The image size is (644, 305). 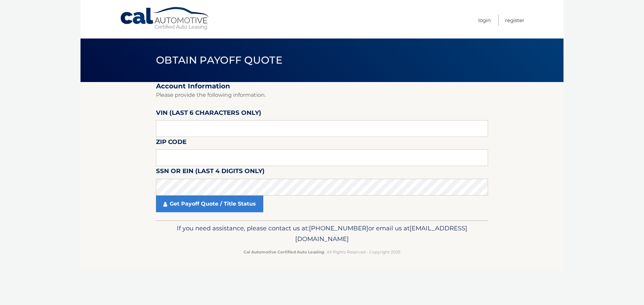 I want to click on p: Please provide the following information., so click(x=322, y=95).